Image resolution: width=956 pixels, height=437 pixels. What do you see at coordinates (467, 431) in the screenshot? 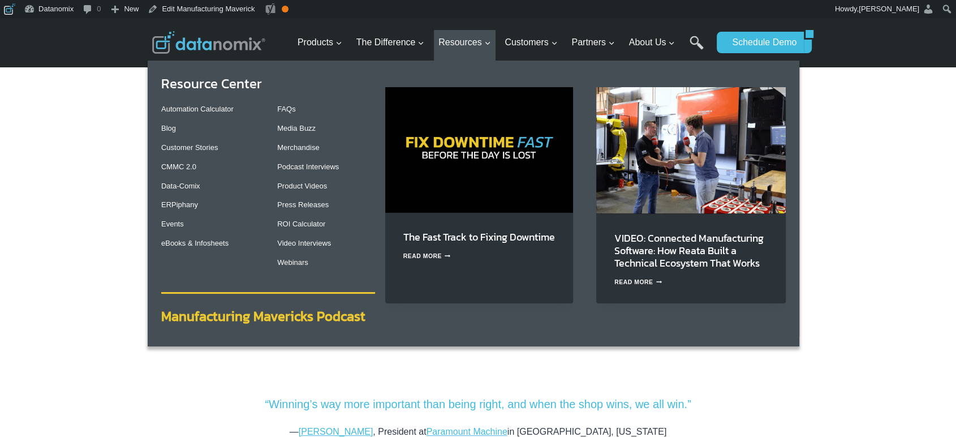
I see `a: Paramount Machine` at bounding box center [467, 431].